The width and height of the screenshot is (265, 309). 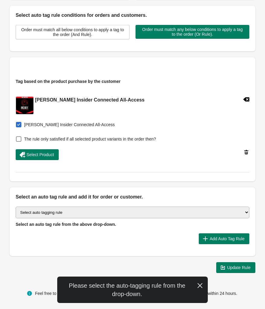 What do you see at coordinates (132, 15) in the screenshot?
I see `h2: Select auto tag rule conditions for orders and customers.` at bounding box center [132, 15].